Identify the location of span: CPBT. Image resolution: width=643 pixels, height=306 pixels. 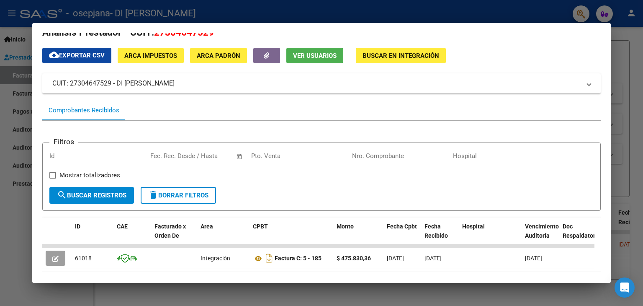
(260, 226).